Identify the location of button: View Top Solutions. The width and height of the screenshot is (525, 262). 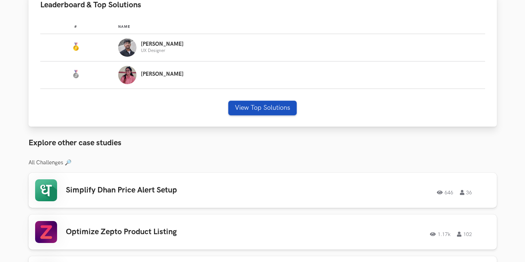
(262, 108).